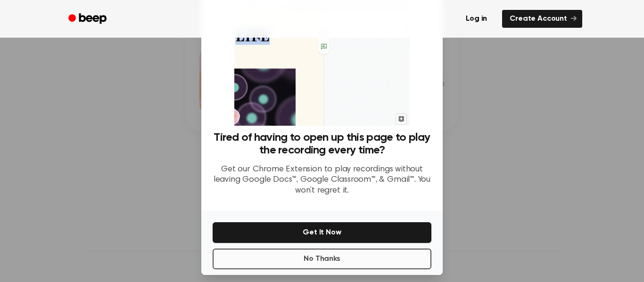 The height and width of the screenshot is (282, 644). I want to click on a: Log in, so click(476, 19).